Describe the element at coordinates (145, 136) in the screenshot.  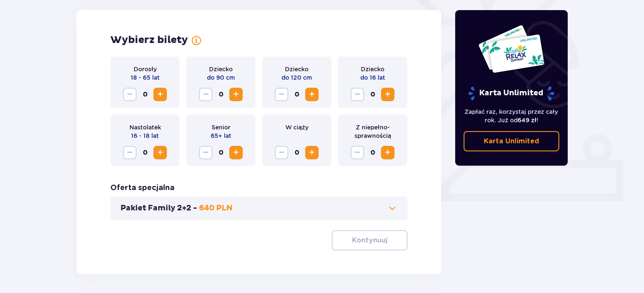
I see `p: 16 - 18 lat` at that location.